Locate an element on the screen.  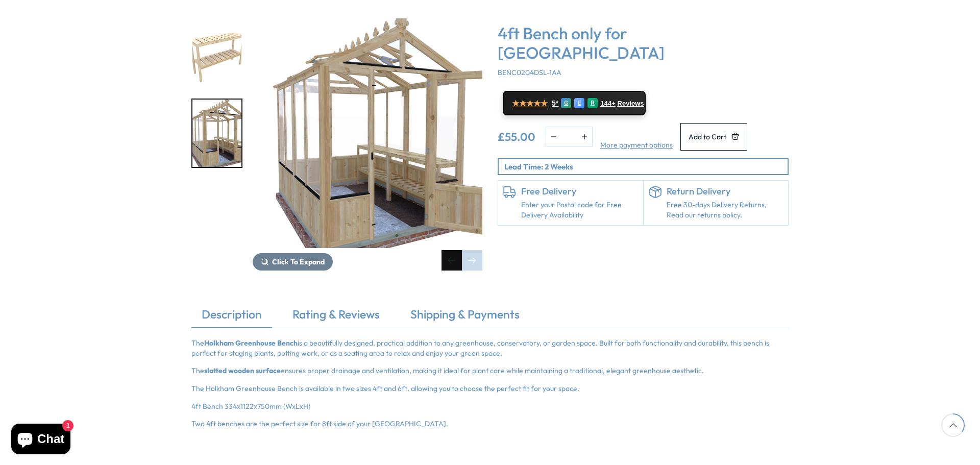
a: Rating & Reviews is located at coordinates (336, 317).